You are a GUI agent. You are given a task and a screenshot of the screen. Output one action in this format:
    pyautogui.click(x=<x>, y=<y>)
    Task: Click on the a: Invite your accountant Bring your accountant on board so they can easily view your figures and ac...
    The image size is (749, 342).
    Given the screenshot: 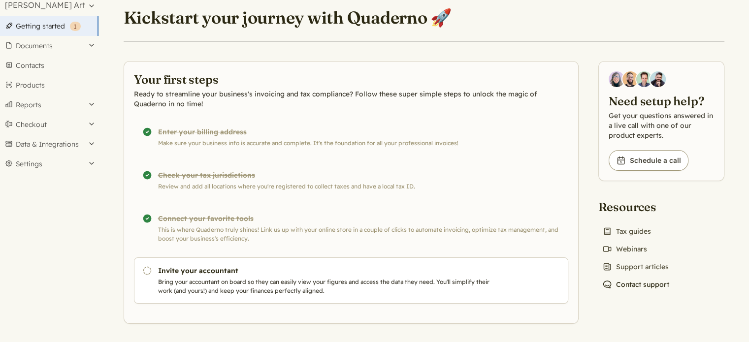 What is the action you would take?
    pyautogui.click(x=351, y=281)
    